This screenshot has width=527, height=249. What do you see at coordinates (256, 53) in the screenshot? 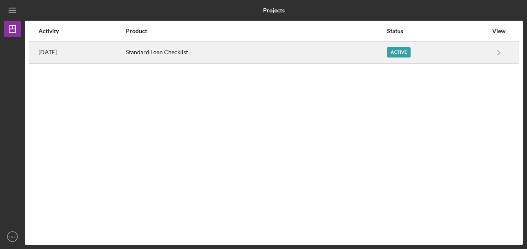
I see `div: Standard Loan Checklist` at bounding box center [256, 53].